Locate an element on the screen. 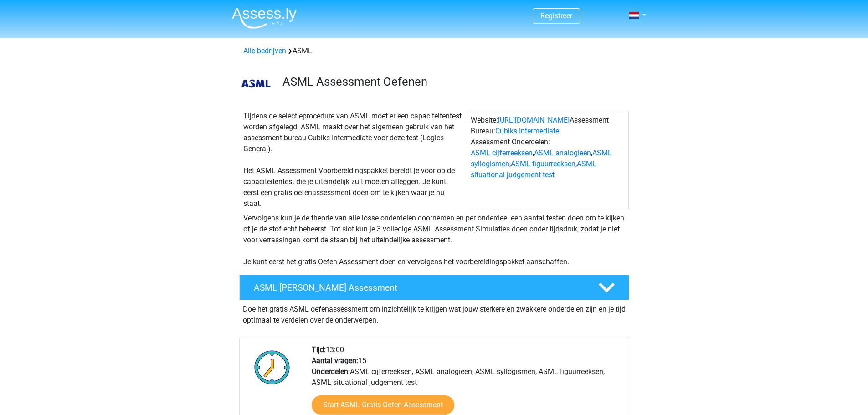  div: ASML is located at coordinates (434, 51).